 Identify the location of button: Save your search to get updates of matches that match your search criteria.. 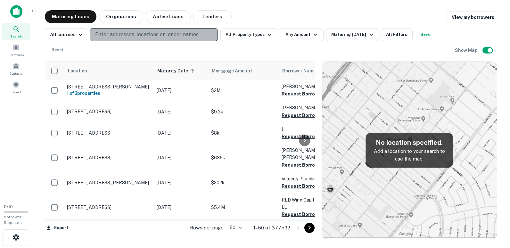
(426, 35).